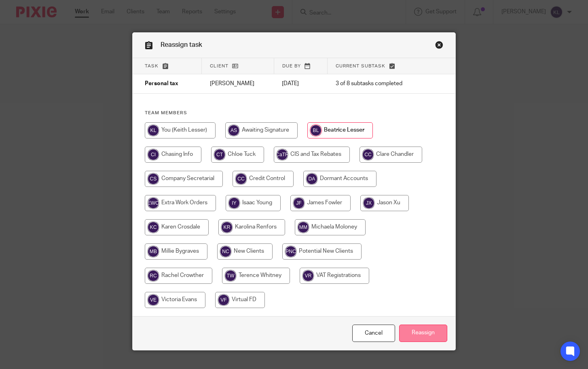 The image size is (588, 369). What do you see at coordinates (294, 113) in the screenshot?
I see `h4: Team members` at bounding box center [294, 113].